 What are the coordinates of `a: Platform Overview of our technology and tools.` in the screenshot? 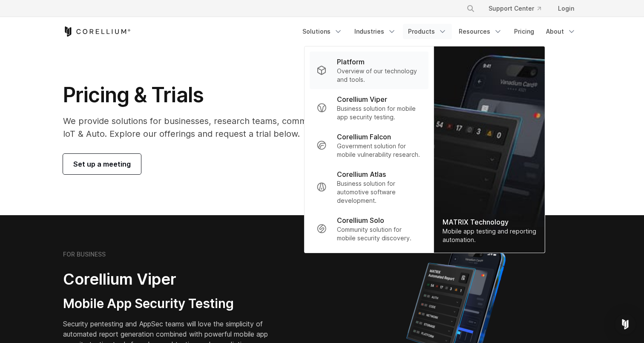 It's located at (369, 70).